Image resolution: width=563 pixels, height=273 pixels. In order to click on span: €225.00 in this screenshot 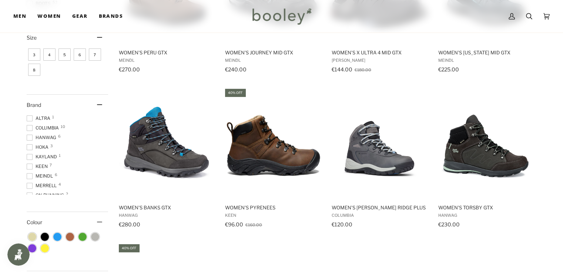, I will do `click(448, 69)`.